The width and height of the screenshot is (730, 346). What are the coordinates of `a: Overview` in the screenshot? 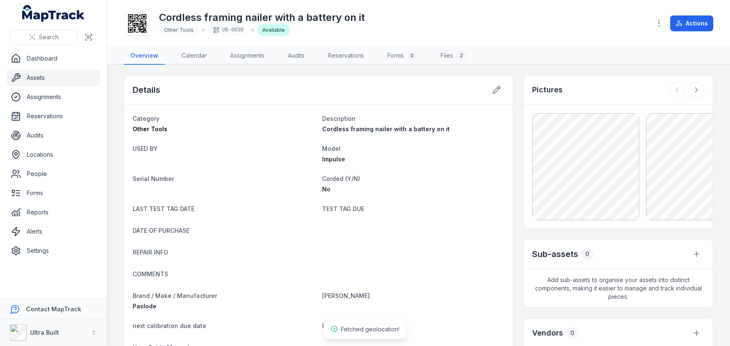 It's located at (144, 56).